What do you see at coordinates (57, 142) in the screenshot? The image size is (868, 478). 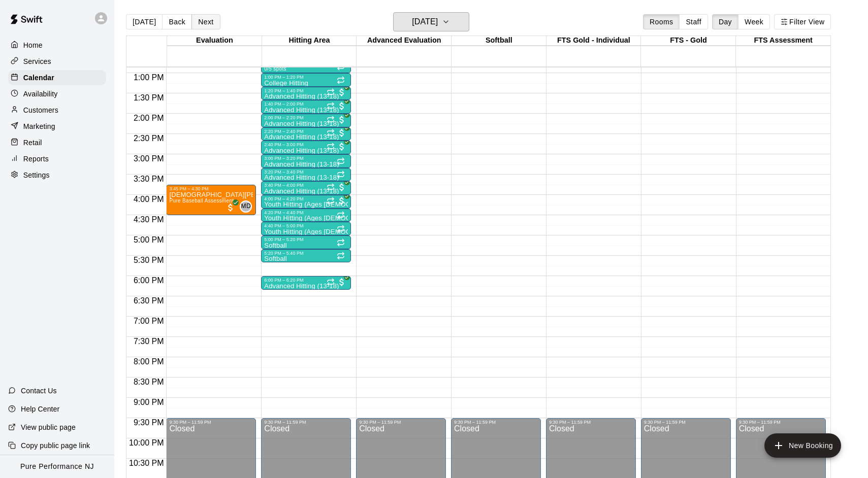 I see `a: Retail` at bounding box center [57, 142].